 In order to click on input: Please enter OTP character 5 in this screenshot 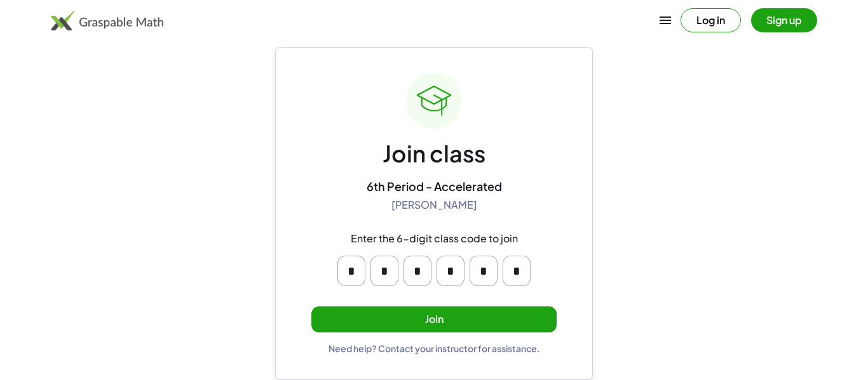, I will do `click(484, 271)`.